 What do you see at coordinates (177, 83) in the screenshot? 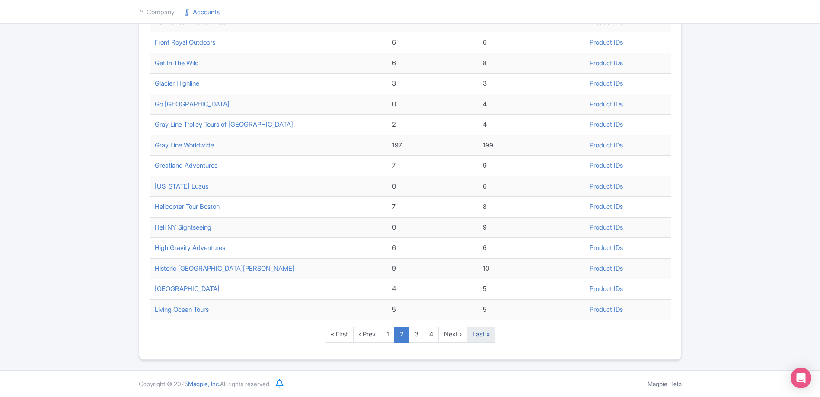
I see `a: Glacier Highline` at bounding box center [177, 83].